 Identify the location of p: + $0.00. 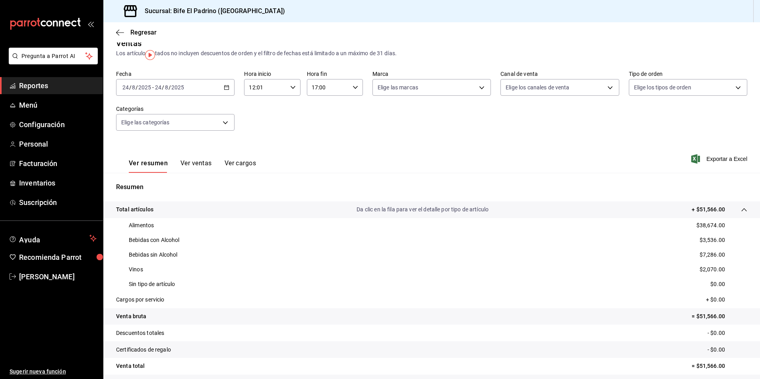
(727, 300).